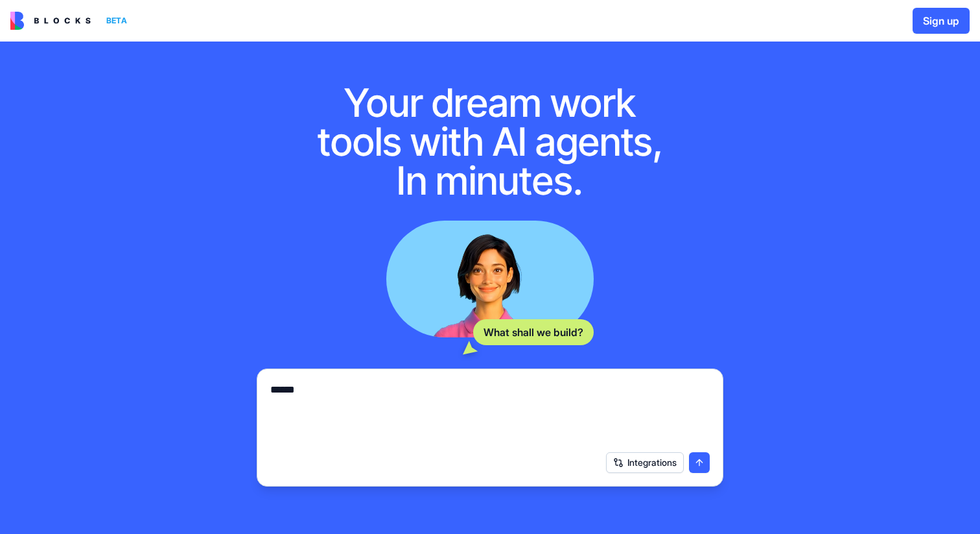 This screenshot has width=980, height=534. I want to click on div: BETA, so click(116, 21).